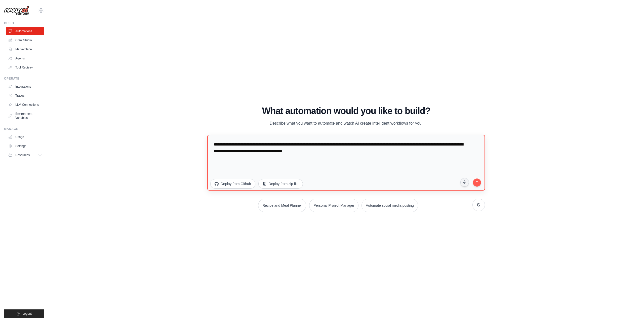  I want to click on a: Integrations, so click(25, 86).